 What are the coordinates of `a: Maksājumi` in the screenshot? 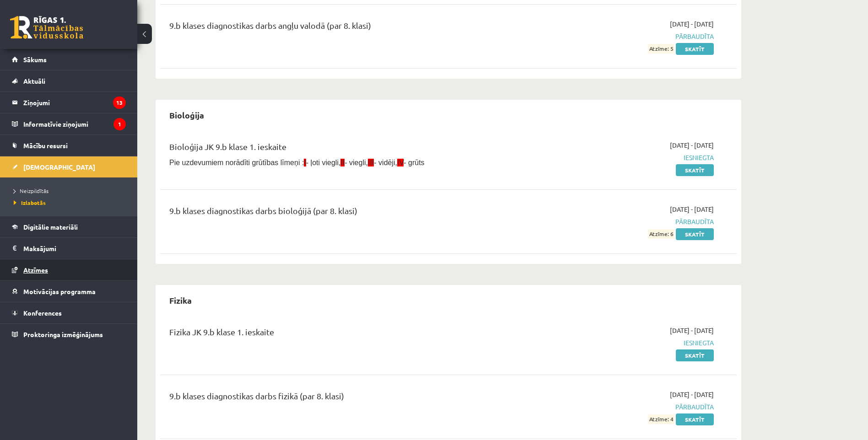 It's located at (69, 248).